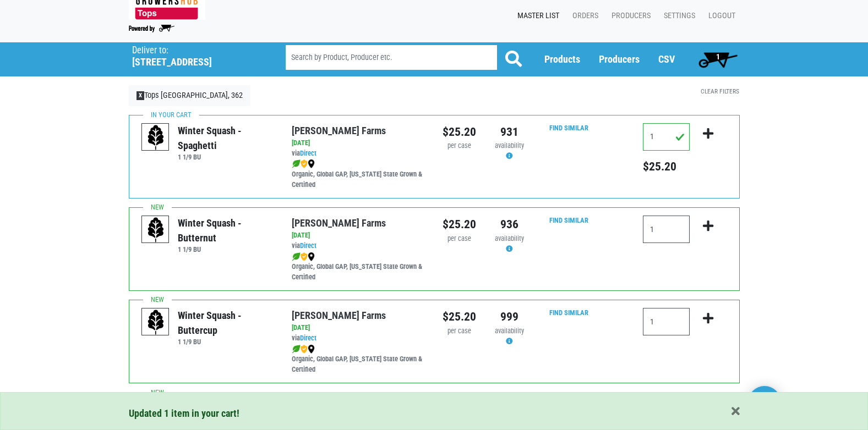 The image size is (868, 430). Describe the element at coordinates (509, 317) in the screenshot. I see `div: 999` at that location.